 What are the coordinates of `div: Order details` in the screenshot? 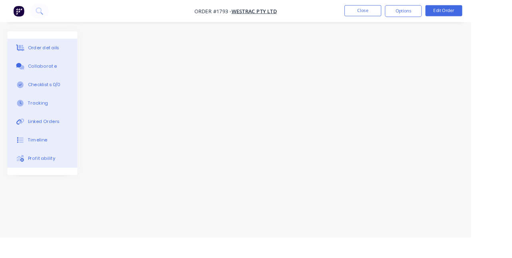 It's located at (47, 52).